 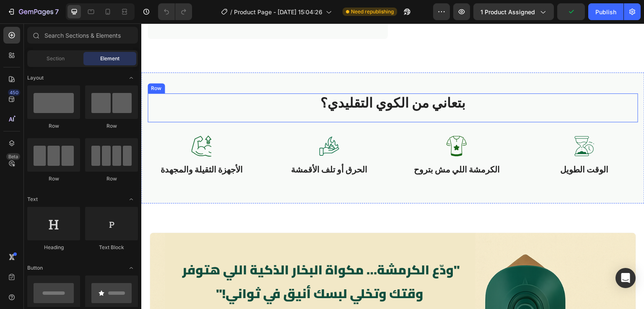 What do you see at coordinates (315, 123) in the screenshot?
I see `img: gempages_580737055097619374-71eae07c-1f26-4f2d-b8ae-ae86fa935b08.svg` at bounding box center [315, 123].